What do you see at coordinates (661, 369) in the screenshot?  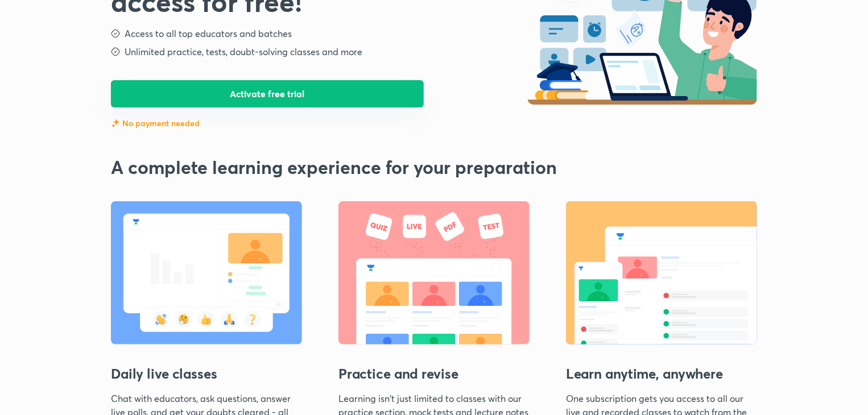 I see `h3: Learn anytime, anywhere` at bounding box center [661, 369].